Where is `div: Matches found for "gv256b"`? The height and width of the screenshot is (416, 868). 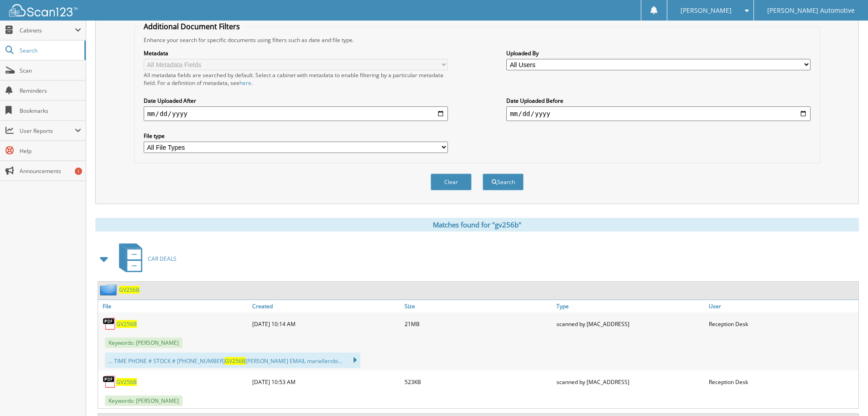
div: Matches found for "gv256b" is located at coordinates (477, 224).